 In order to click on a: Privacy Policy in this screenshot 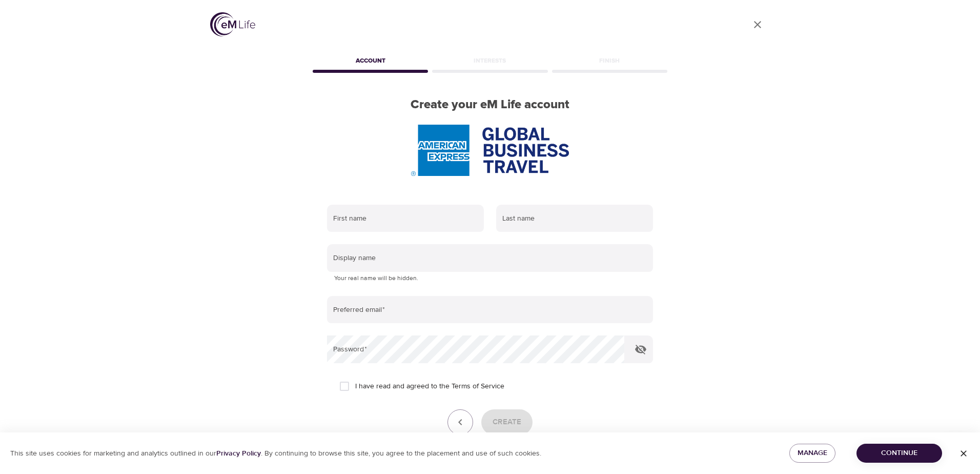, I will do `click(239, 453)`.